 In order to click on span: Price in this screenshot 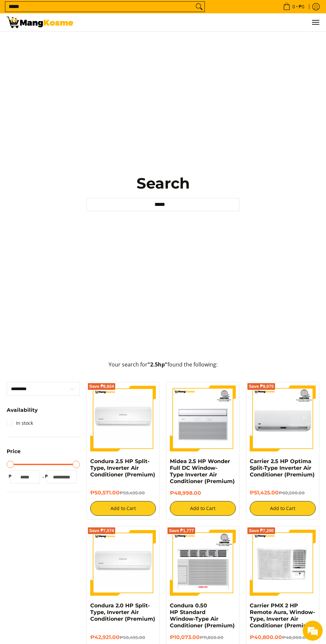, I will do `click(14, 451)`.